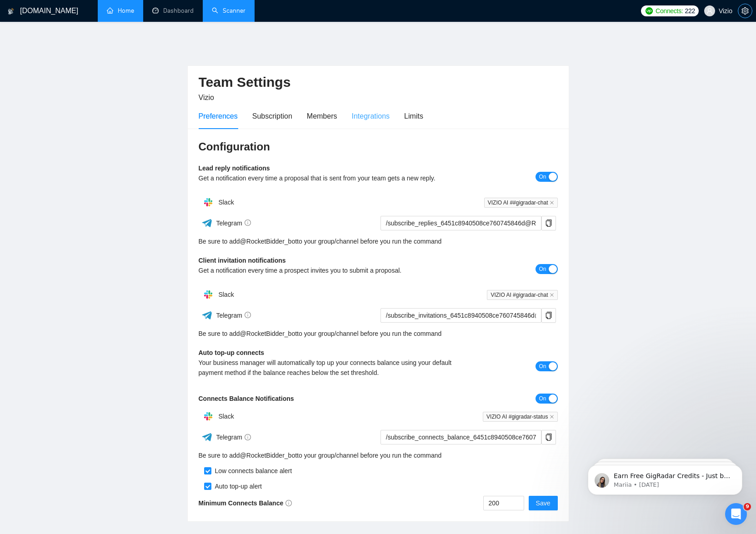 Image resolution: width=756 pixels, height=534 pixels. I want to click on button: Save, so click(543, 503).